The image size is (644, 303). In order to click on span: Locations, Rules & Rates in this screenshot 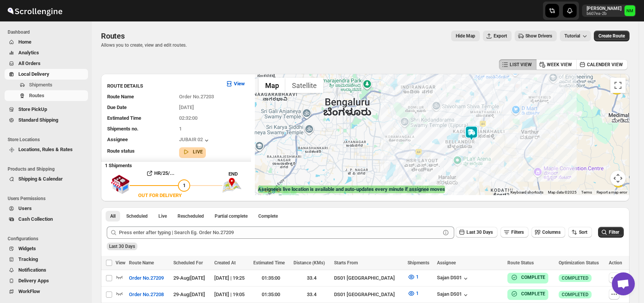, I will do `click(46, 150)`.